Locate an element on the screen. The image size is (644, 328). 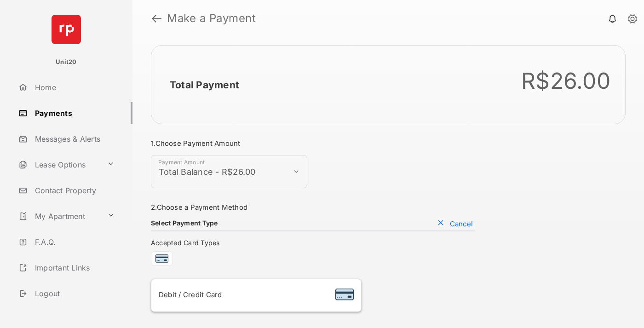
a: Lease Options is located at coordinates (58, 165).